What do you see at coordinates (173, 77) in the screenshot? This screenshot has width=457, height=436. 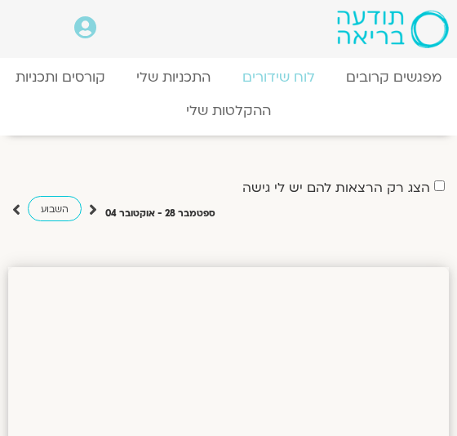 I see `a: התכניות שלי` at bounding box center [173, 77].